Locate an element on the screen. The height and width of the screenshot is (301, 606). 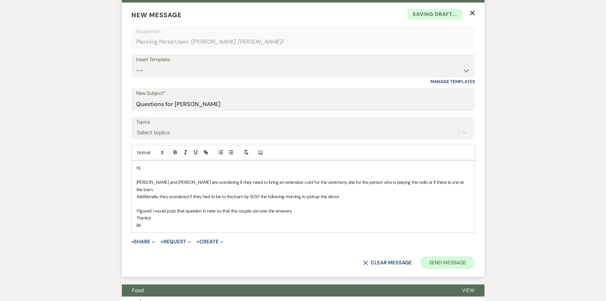
button: Create is located at coordinates (210, 242).